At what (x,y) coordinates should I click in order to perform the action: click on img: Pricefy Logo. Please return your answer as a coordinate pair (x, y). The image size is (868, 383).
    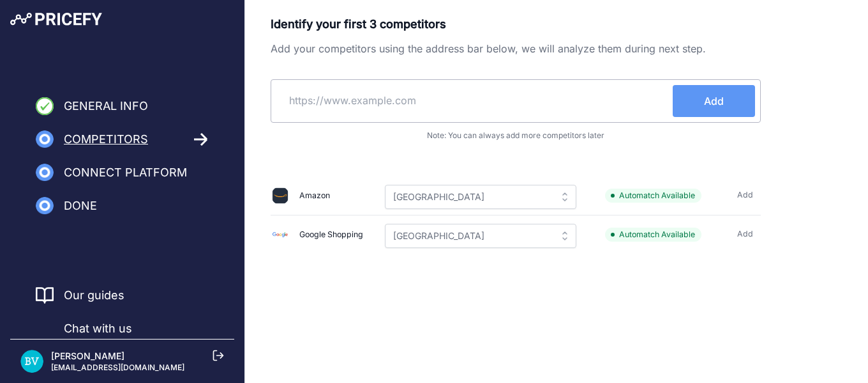
    Looking at the image, I should click on (56, 19).